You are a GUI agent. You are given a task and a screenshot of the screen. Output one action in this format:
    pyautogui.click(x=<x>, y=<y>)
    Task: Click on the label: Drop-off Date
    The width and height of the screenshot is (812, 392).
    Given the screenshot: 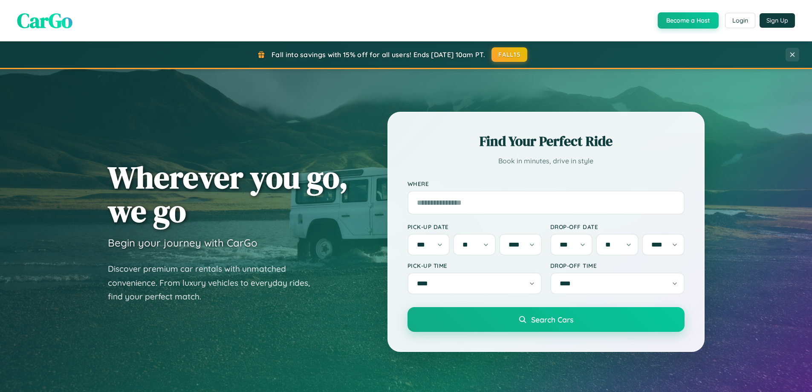 What is the action you would take?
    pyautogui.click(x=617, y=226)
    